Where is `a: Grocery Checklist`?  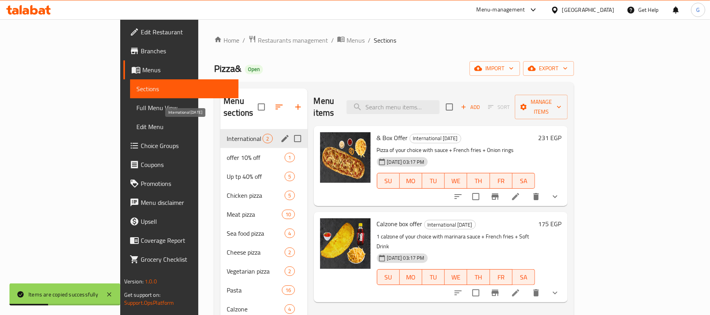
a: Grocery Checklist is located at coordinates (181, 259).